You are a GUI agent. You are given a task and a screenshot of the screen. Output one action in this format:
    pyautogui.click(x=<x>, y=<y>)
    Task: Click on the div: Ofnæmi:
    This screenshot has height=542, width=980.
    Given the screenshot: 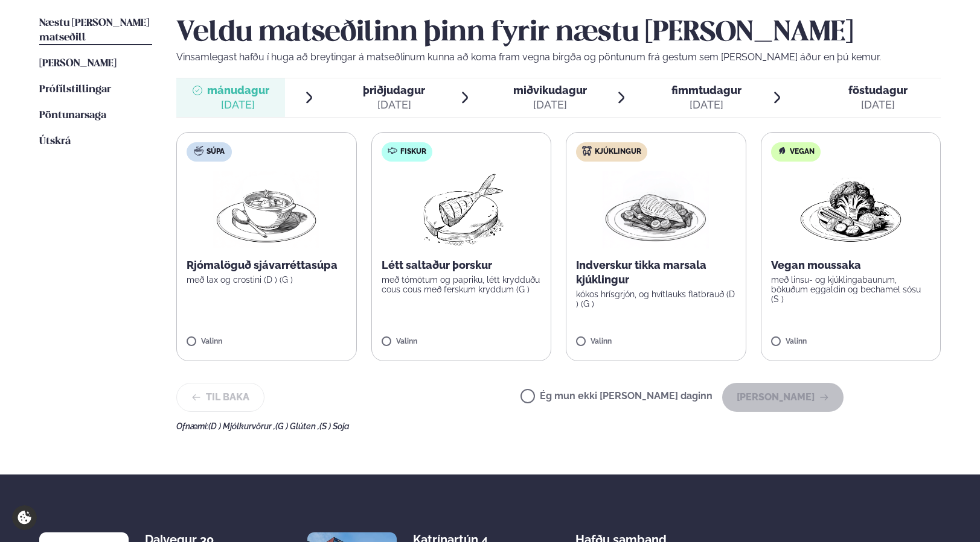 What is the action you would take?
    pyautogui.click(x=558, y=427)
    